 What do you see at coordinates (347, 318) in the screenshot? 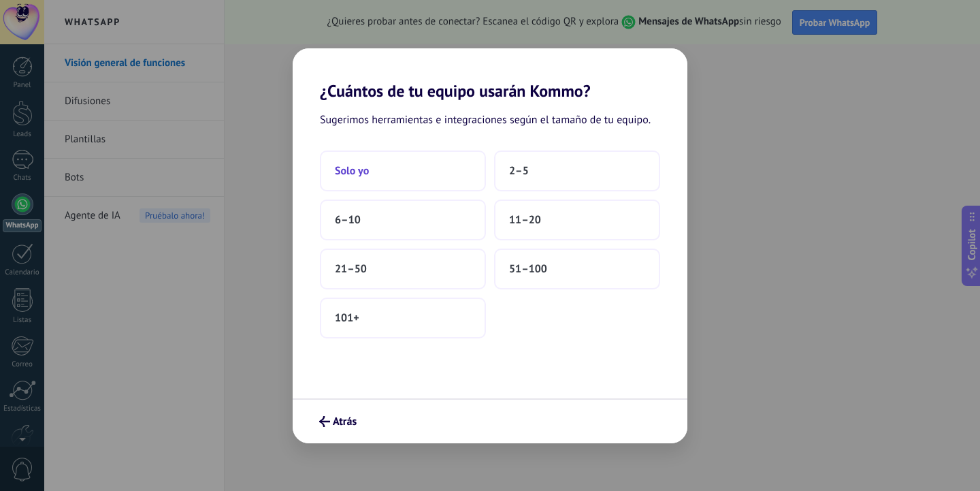
I see `span: 101+` at bounding box center [347, 318].